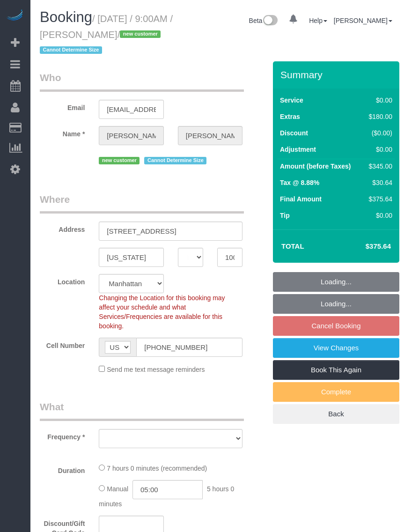  Describe the element at coordinates (15, 16) in the screenshot. I see `a: Automaid Logo` at that location.